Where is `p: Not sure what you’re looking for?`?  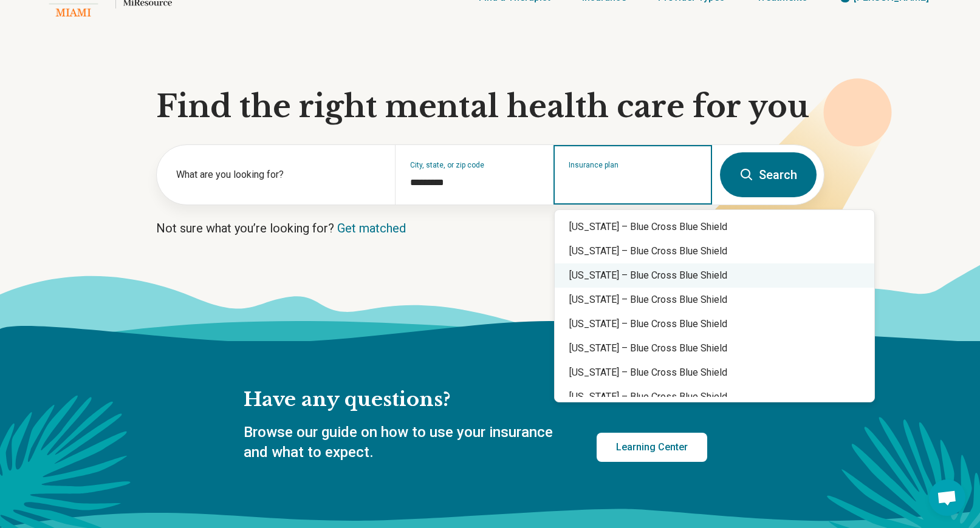 p: Not sure what you’re looking for? is located at coordinates (491, 228).